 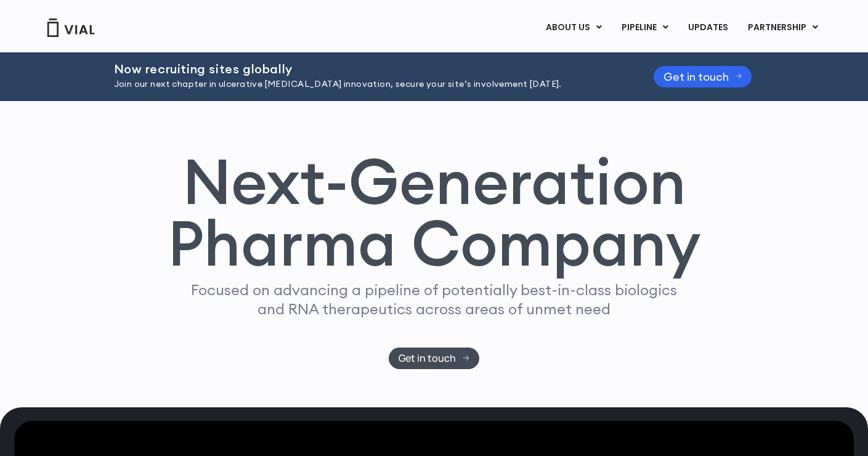 What do you see at coordinates (708, 28) in the screenshot?
I see `a: UPDATES` at bounding box center [708, 28].